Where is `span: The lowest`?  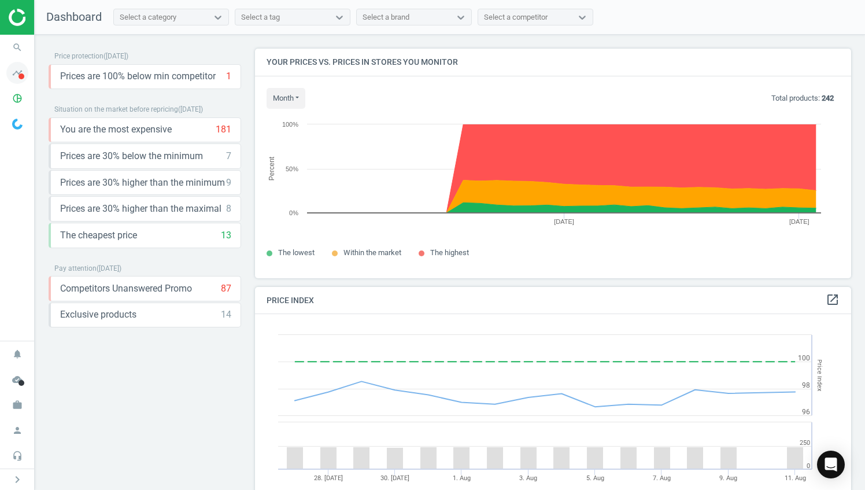 span: The lowest is located at coordinates (296, 252).